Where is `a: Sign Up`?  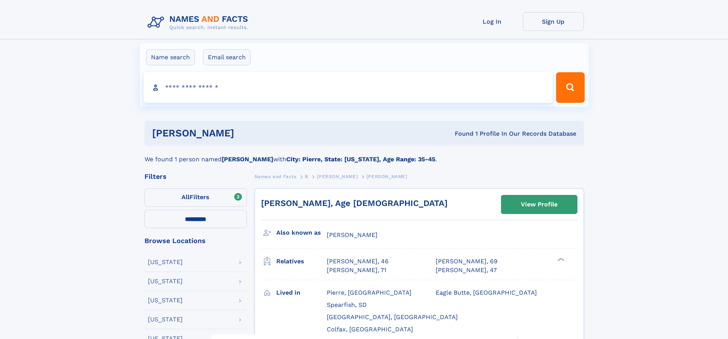
a: Sign Up is located at coordinates (553, 21).